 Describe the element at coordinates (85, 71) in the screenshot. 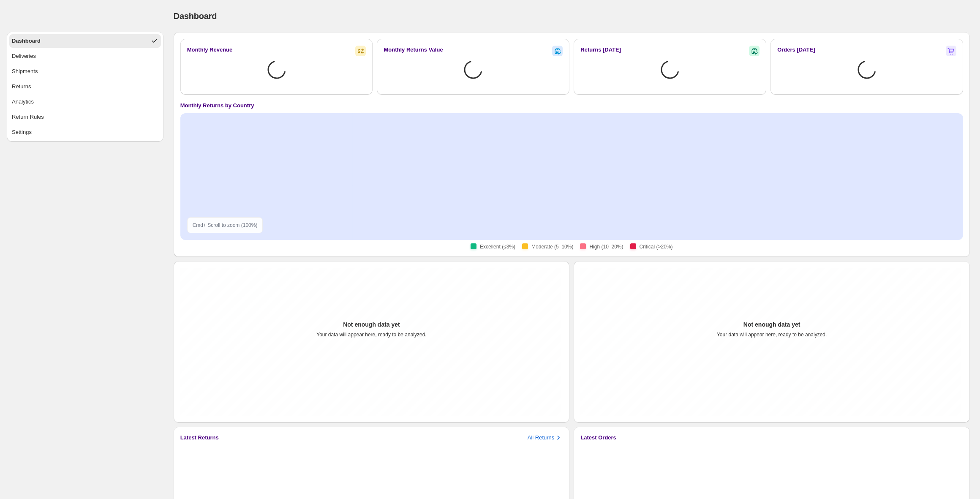

I see `button: Shipments` at that location.